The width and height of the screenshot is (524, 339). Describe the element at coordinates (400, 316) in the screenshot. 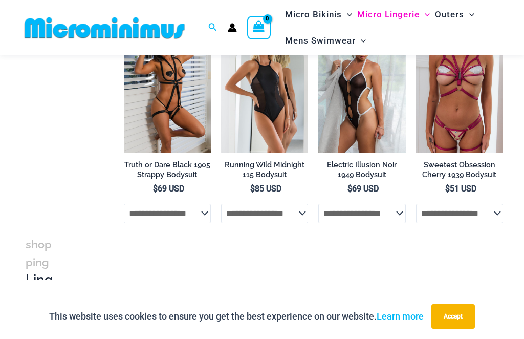

I see `a: Learn more` at that location.